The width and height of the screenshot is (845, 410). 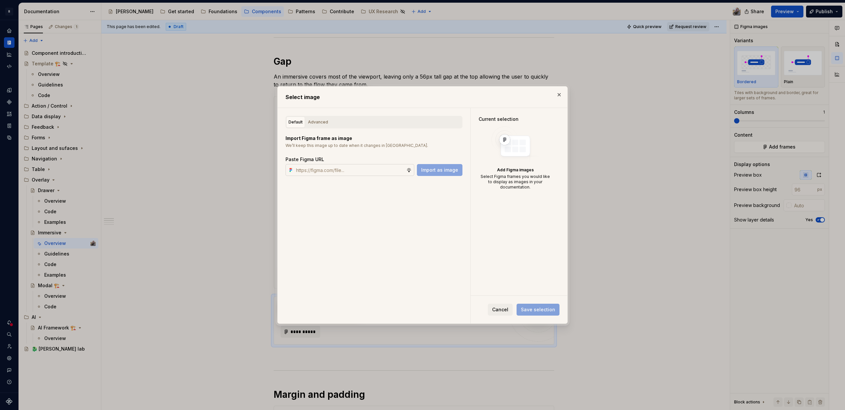 I want to click on label: Paste Figma URL, so click(x=305, y=160).